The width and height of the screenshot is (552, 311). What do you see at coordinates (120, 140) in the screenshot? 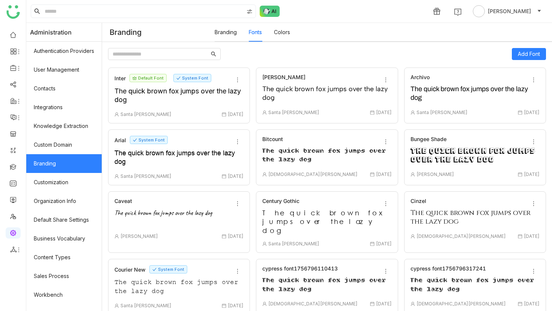
I see `div: Arial` at bounding box center [120, 140].